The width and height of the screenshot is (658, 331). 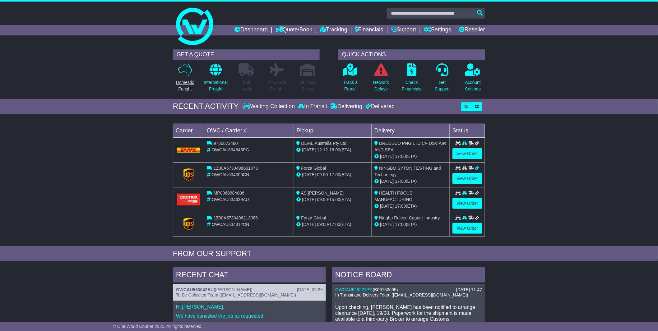 What do you see at coordinates (226, 143) in the screenshot?
I see `span: 9786872480` at bounding box center [226, 143].